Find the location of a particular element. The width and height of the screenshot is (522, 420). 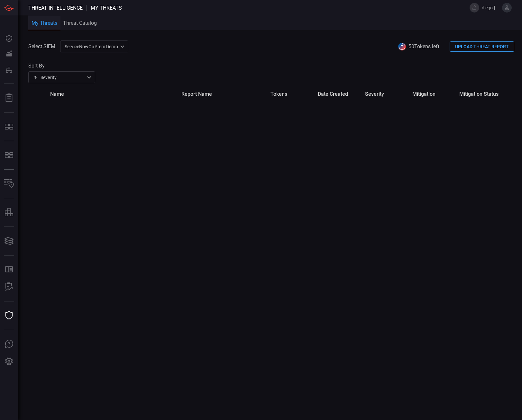

label: Select SIEM is located at coordinates (42, 46).